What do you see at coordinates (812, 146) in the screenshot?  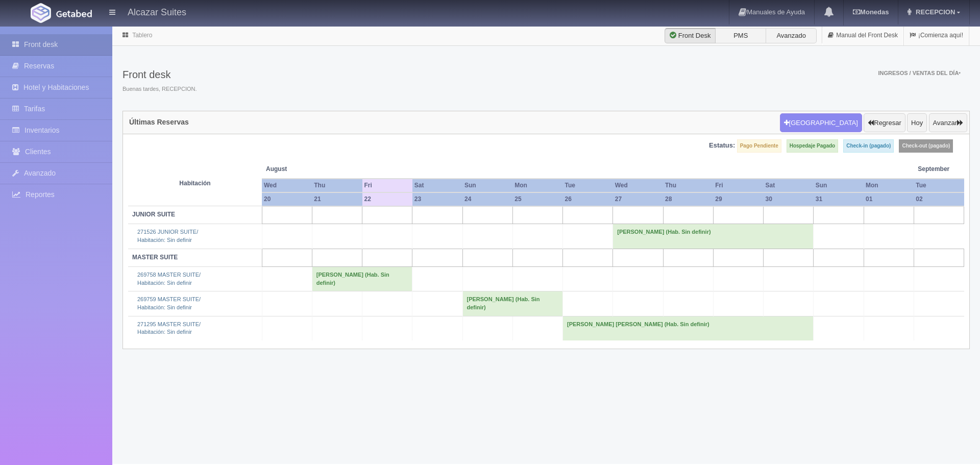 I see `label: Hospedaje Pagado` at bounding box center [812, 146].